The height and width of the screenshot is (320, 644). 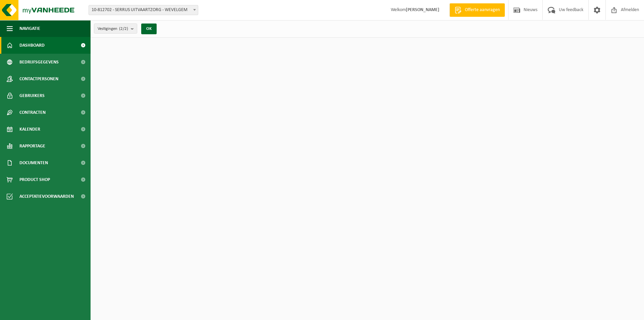 What do you see at coordinates (477, 10) in the screenshot?
I see `a: Offerte aanvragen` at bounding box center [477, 10].